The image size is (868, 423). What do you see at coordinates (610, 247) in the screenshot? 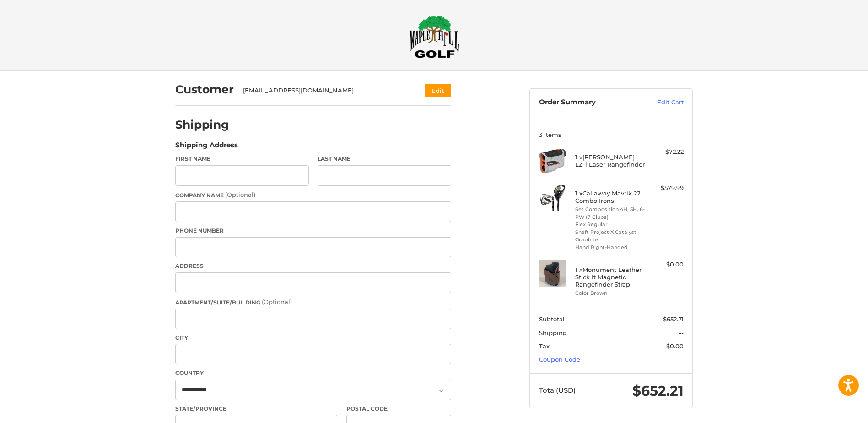
I see `li: Hand Right-Handed` at bounding box center [610, 247].